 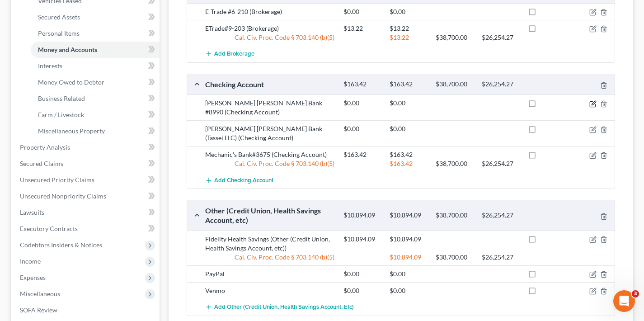 I want to click on a: Lawsuits, so click(x=86, y=212).